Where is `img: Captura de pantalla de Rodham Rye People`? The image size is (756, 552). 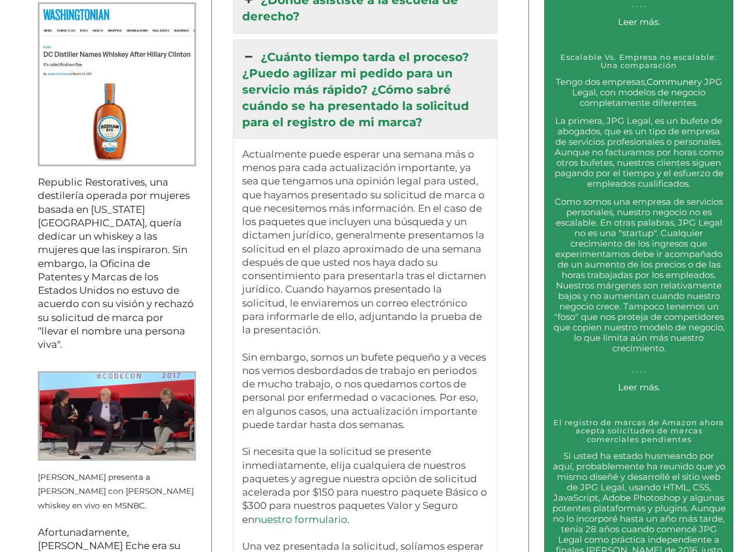 img: Captura de pantalla de Rodham Rye People is located at coordinates (117, 84).